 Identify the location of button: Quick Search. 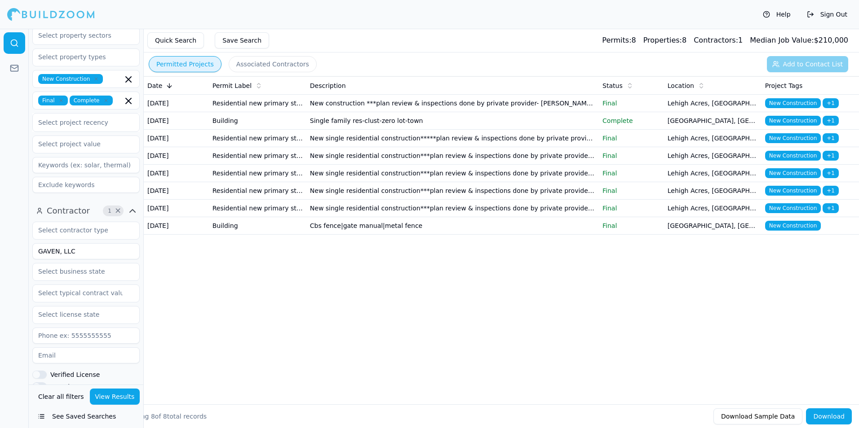
(176, 40).